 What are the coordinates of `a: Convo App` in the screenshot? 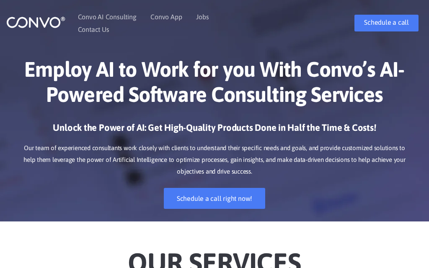 It's located at (166, 17).